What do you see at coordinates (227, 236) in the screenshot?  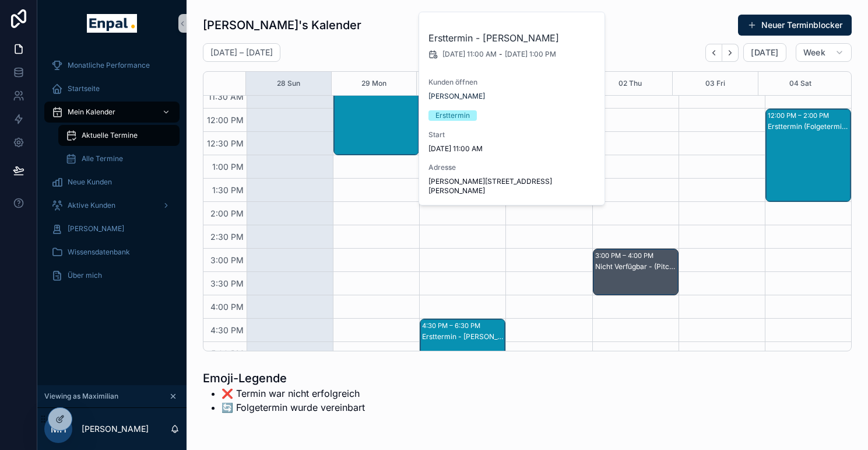 I see `span: 2:30 PM` at bounding box center [227, 236].